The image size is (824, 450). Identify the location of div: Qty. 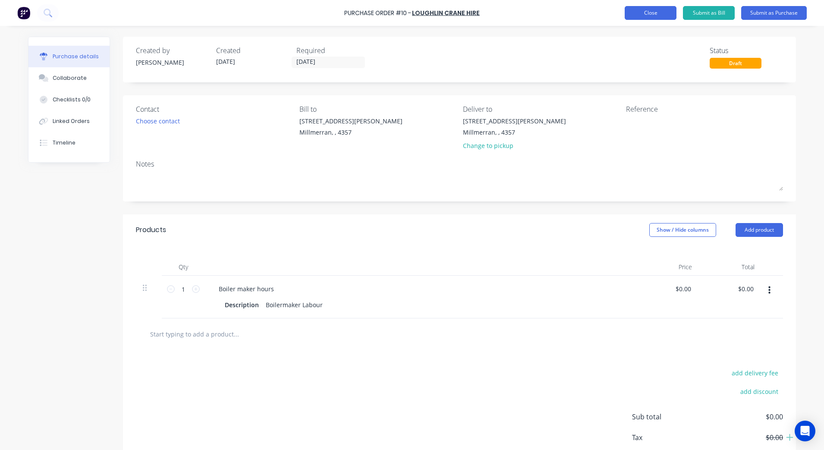
(183, 267).